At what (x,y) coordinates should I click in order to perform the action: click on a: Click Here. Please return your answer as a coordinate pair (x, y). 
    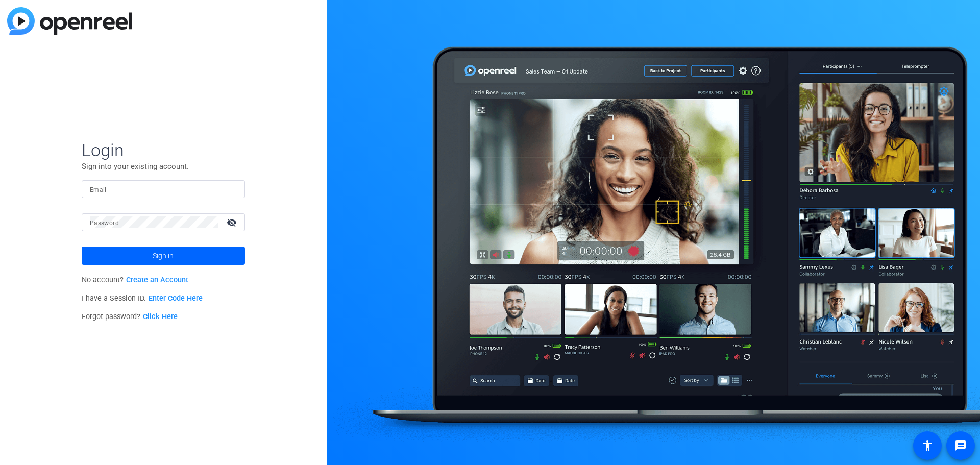
    Looking at the image, I should click on (161, 316).